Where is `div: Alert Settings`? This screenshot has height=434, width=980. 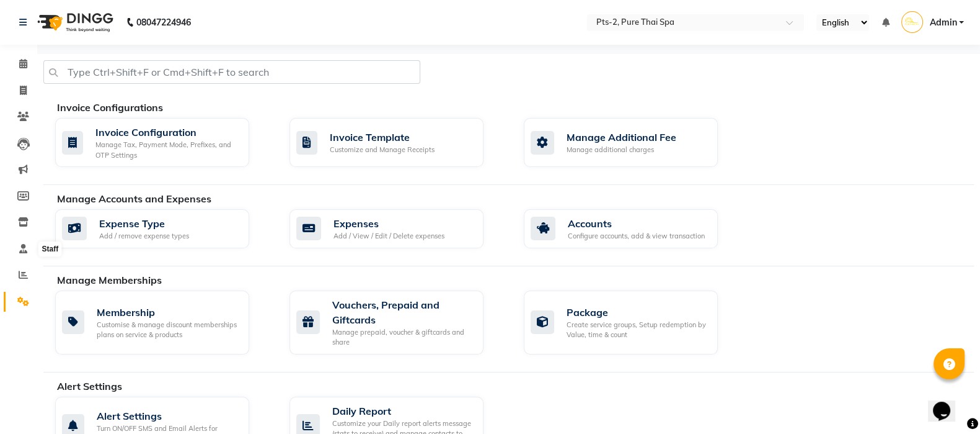 div: Alert Settings is located at coordinates (168, 416).